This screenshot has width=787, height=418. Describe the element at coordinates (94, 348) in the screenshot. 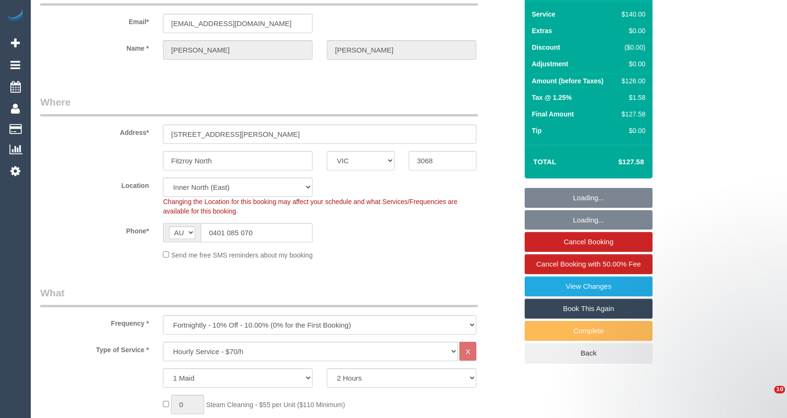

I see `label: Type of Service *` at that location.